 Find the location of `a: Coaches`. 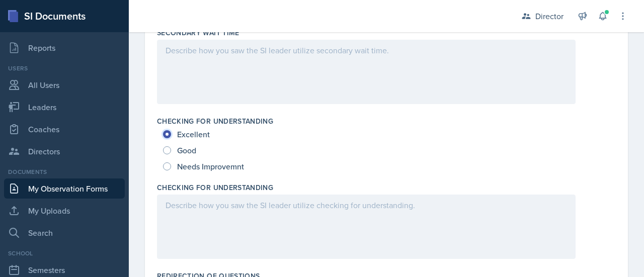

a: Coaches is located at coordinates (64, 129).